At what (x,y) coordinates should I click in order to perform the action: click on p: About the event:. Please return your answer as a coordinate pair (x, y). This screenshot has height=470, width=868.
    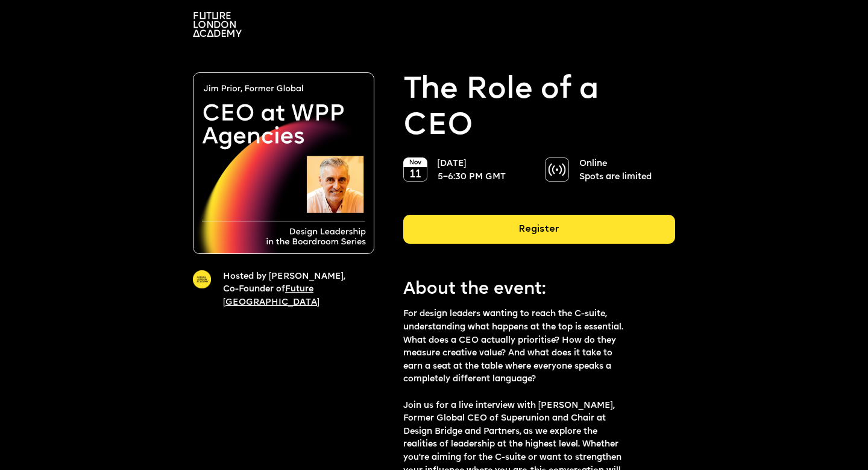
    Looking at the image, I should click on (525, 290).